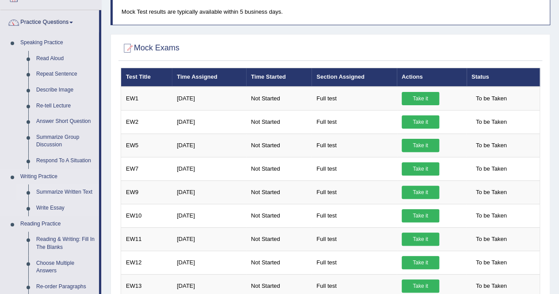 Image resolution: width=559 pixels, height=294 pixels. I want to click on a: Reading & Writing: Fill In The Blanks, so click(65, 243).